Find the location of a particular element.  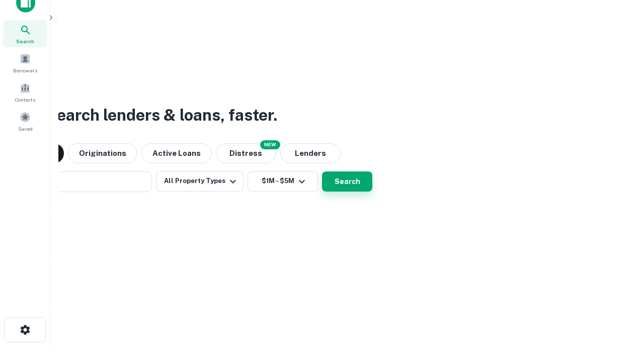

button: Search is located at coordinates (347, 181).